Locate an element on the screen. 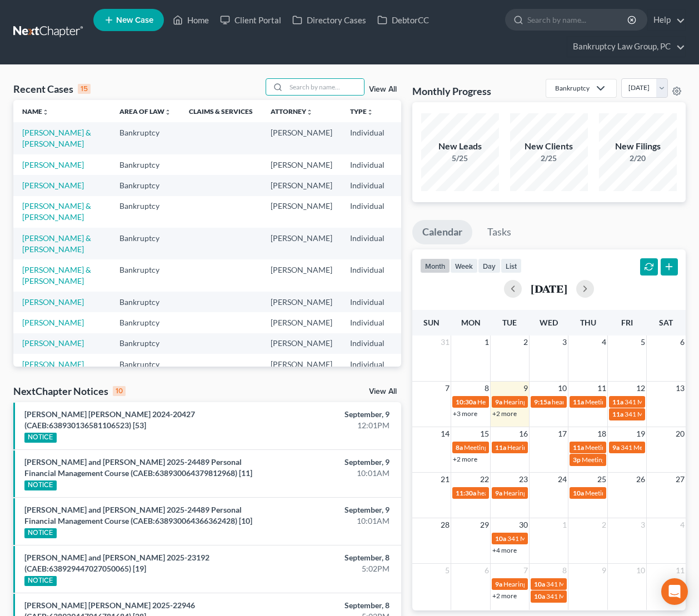 The width and height of the screenshot is (699, 616). div: NOTICE is located at coordinates (40, 533).